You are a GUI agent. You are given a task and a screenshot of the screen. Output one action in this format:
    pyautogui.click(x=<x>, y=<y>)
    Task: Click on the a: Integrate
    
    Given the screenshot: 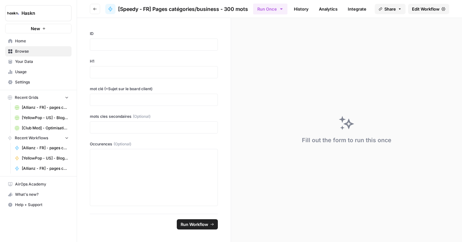 What is the action you would take?
    pyautogui.click(x=357, y=9)
    